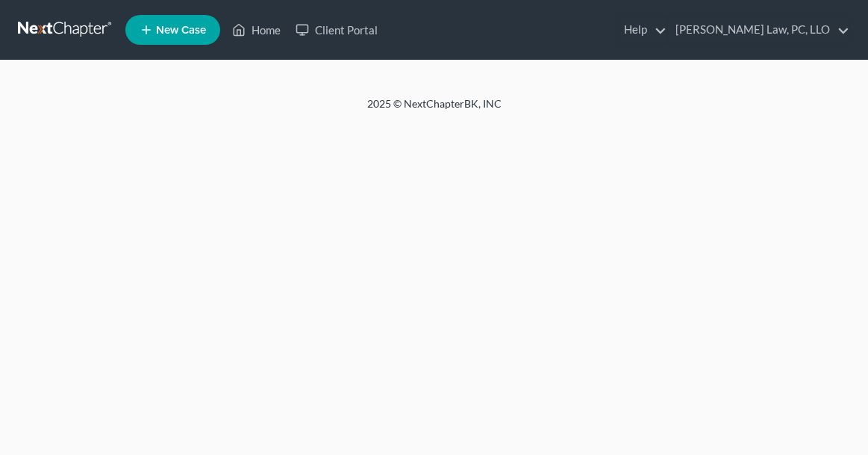 Image resolution: width=868 pixels, height=455 pixels. Describe the element at coordinates (641, 30) in the screenshot. I see `a: Help` at that location.